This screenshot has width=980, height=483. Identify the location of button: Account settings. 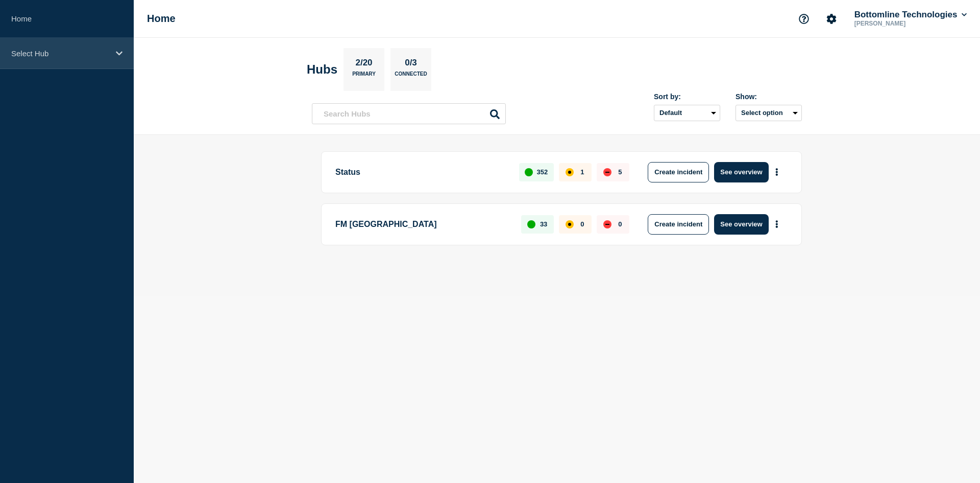
(831, 19).